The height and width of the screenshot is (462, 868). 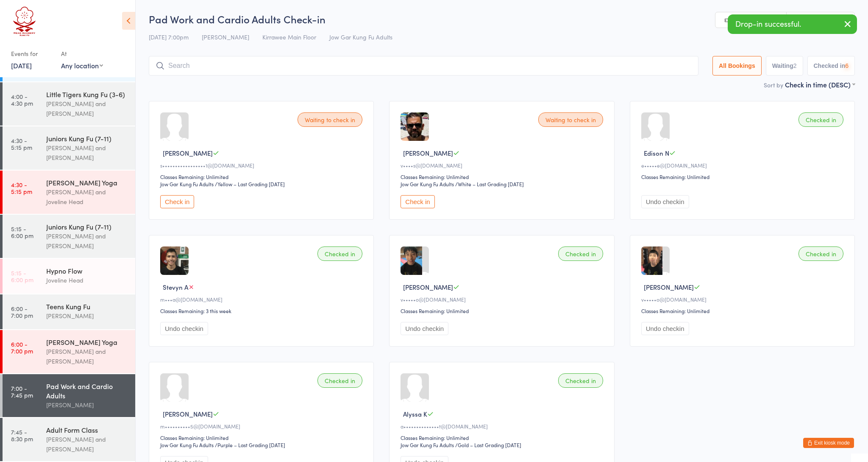 I want to click on span: Alyssa K, so click(x=415, y=414).